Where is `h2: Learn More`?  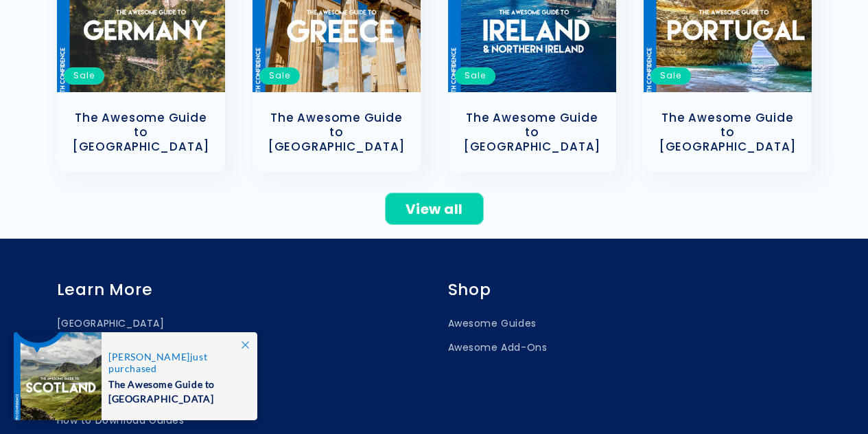
h2: Learn More is located at coordinates (239, 289).